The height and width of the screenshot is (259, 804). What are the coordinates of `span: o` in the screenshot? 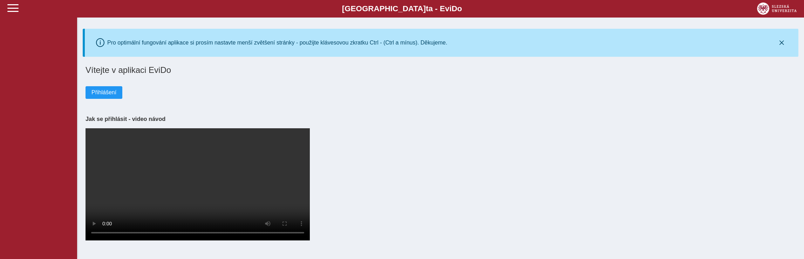 It's located at (460, 8).